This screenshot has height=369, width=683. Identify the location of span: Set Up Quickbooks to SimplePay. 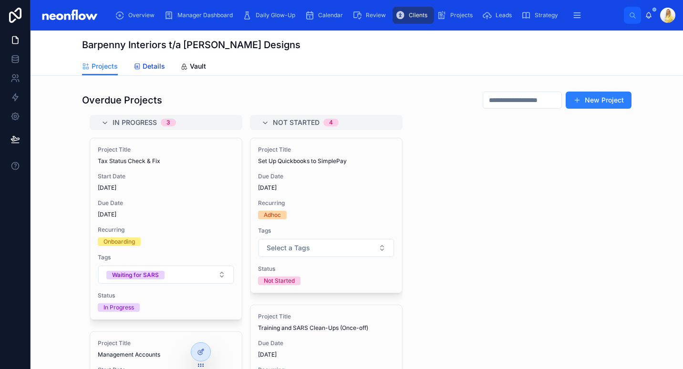
(326, 161).